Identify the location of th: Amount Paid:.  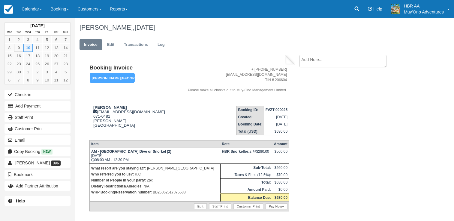
(246, 190).